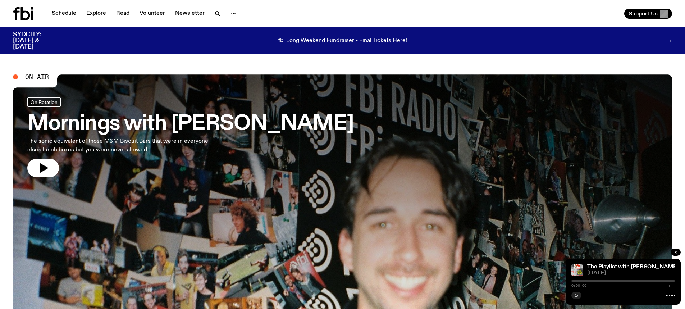 This screenshot has height=309, width=685. I want to click on a: Read, so click(123, 14).